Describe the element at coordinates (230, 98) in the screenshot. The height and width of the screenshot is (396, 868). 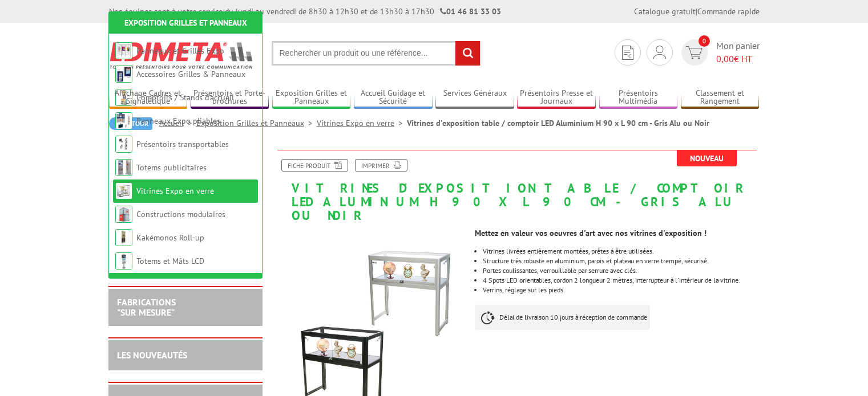
I see `a: Présentoirs et Porte-brochures` at that location.